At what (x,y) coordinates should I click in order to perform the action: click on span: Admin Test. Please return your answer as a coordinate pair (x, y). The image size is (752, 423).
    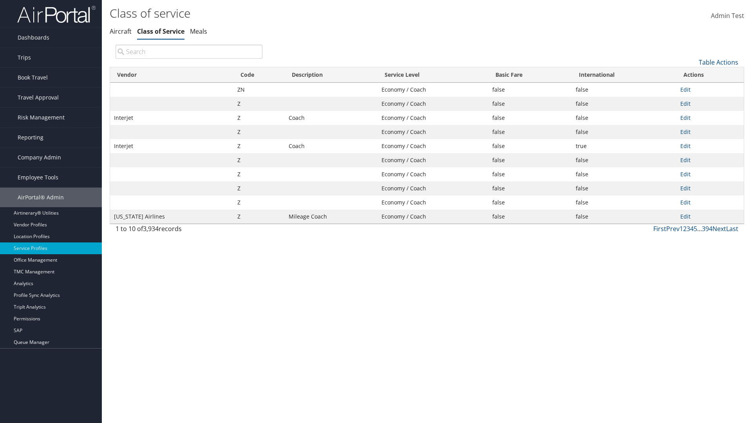
    Looking at the image, I should click on (727, 16).